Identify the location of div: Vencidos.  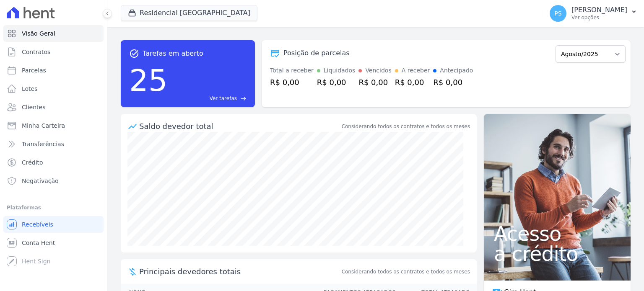
(378, 70).